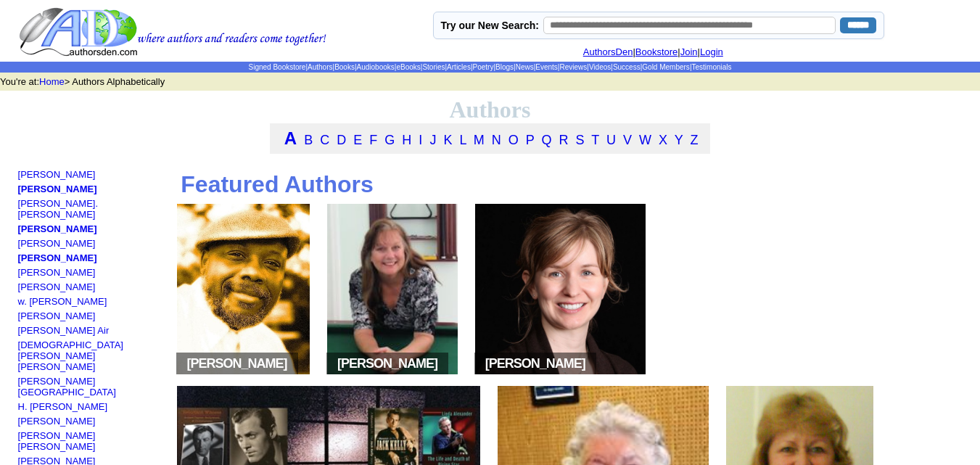 The height and width of the screenshot is (465, 980). What do you see at coordinates (547, 140) in the screenshot?
I see `a: Q` at bounding box center [547, 140].